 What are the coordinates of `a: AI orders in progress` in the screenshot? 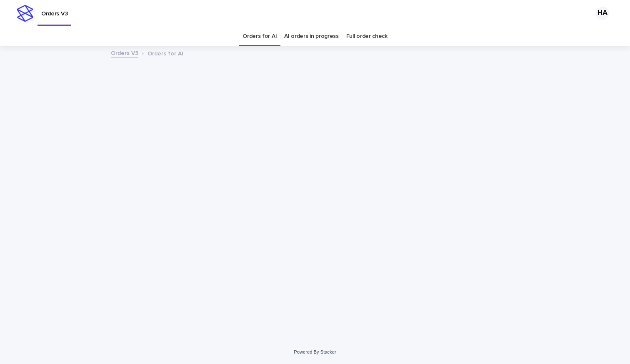 It's located at (311, 36).